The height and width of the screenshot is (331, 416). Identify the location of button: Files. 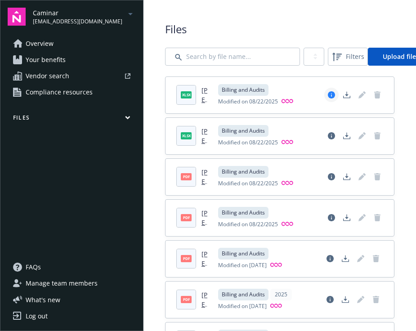
(71, 119).